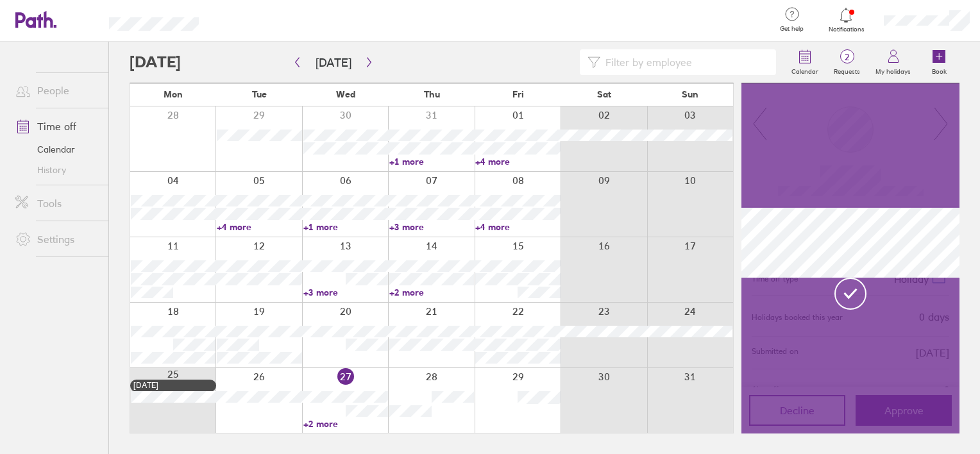  What do you see at coordinates (604, 94) in the screenshot?
I see `span: Sat` at bounding box center [604, 94].